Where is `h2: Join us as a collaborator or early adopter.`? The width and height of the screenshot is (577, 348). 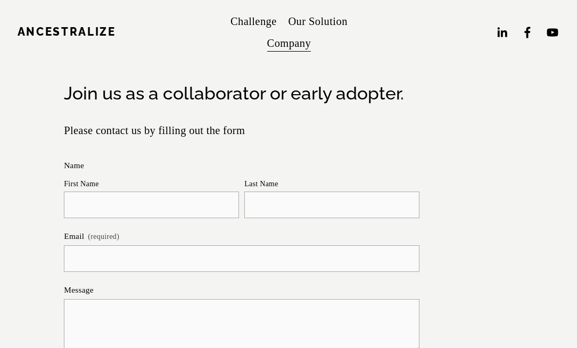
h2: Join us as a collaborator or early adopter. is located at coordinates (288, 94).